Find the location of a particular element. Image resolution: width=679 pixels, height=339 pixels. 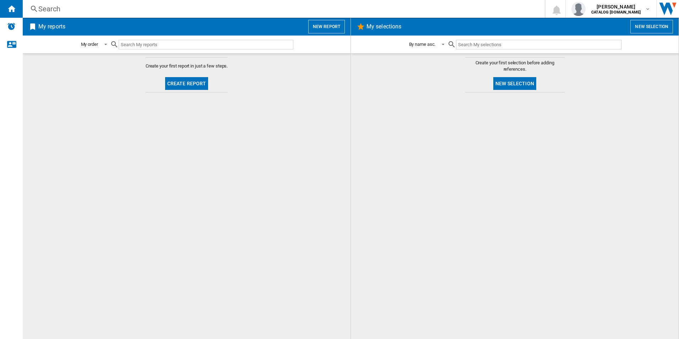

input: Search My reports is located at coordinates (206, 44).